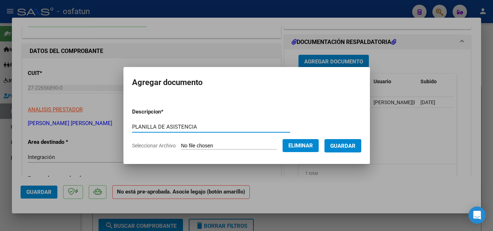 The width and height of the screenshot is (493, 231). What do you see at coordinates (300, 146) in the screenshot?
I see `button: Eliminar` at bounding box center [300, 146].